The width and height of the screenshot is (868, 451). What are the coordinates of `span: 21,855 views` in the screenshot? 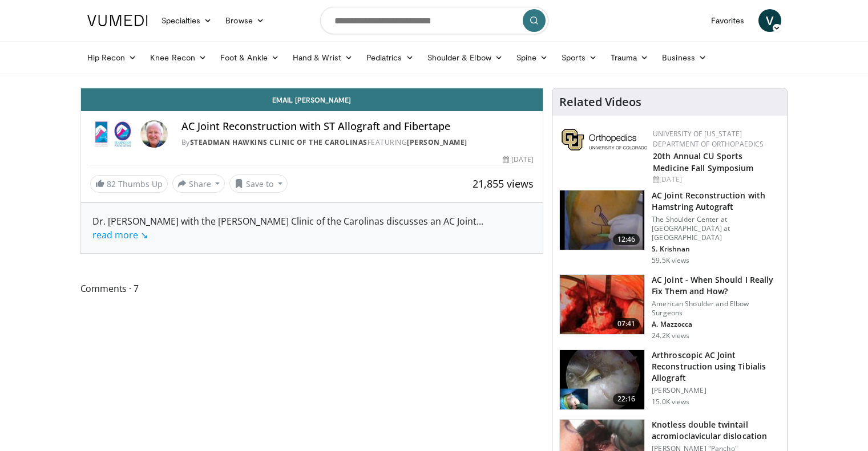 It's located at (503, 183).